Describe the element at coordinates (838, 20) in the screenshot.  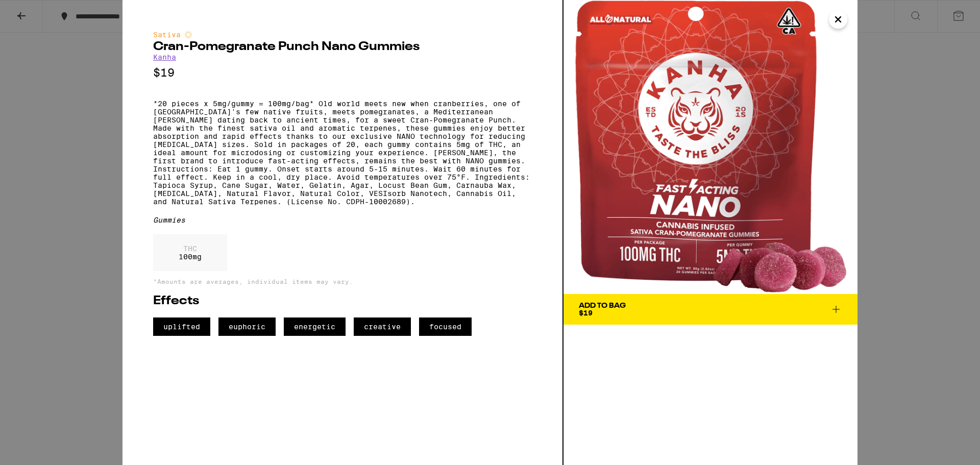
I see `button: Close` at that location.